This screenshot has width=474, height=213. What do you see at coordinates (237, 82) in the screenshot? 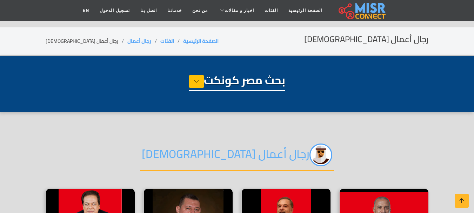
I see `h1: بحث مصر كونكت` at bounding box center [237, 82].